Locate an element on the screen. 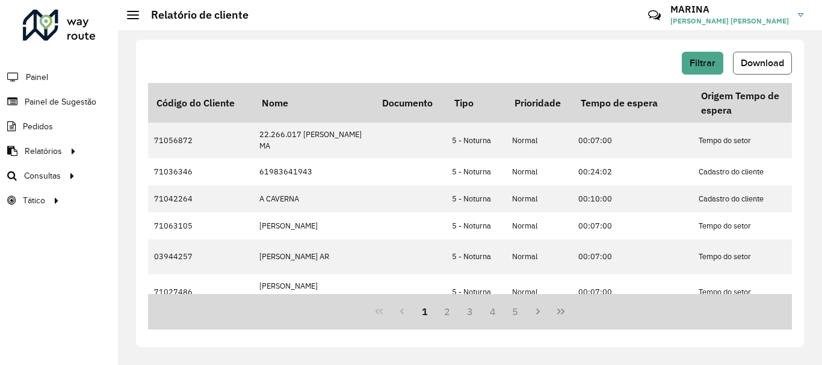 The width and height of the screenshot is (822, 365). th: Código do Cliente is located at coordinates (200, 103).